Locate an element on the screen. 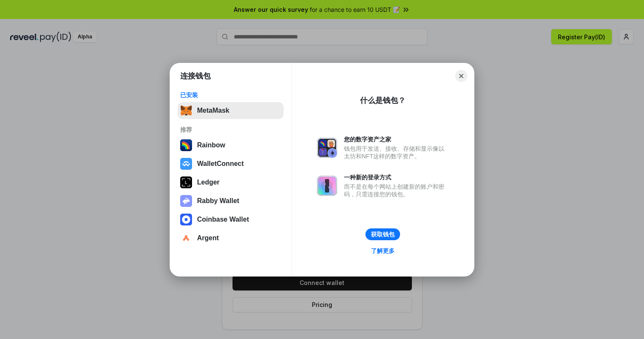  button: Close is located at coordinates (461, 76).